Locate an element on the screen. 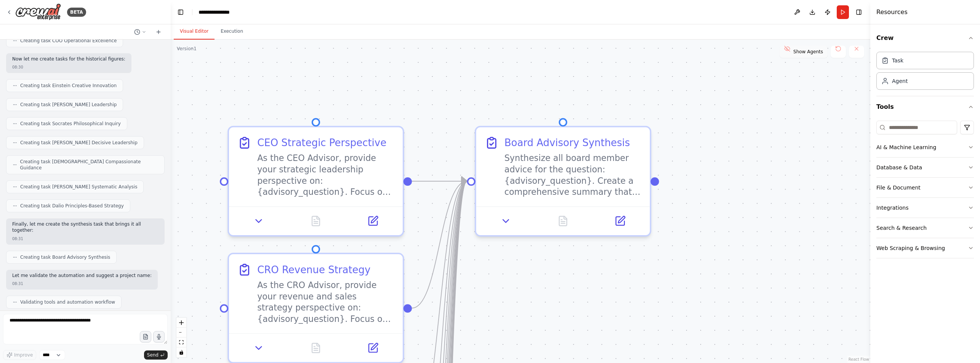 This screenshot has height=363, width=980. div: 08:30 is located at coordinates (18, 67).